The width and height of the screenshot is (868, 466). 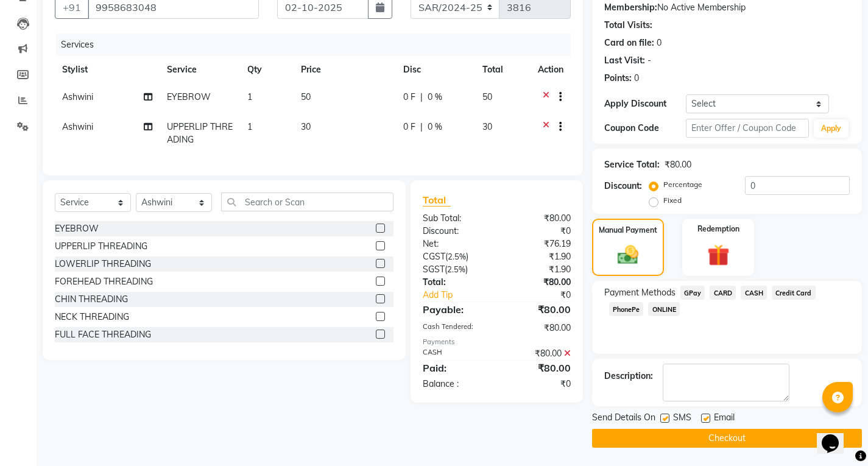 I want to click on div: Coupon Code, so click(x=645, y=128).